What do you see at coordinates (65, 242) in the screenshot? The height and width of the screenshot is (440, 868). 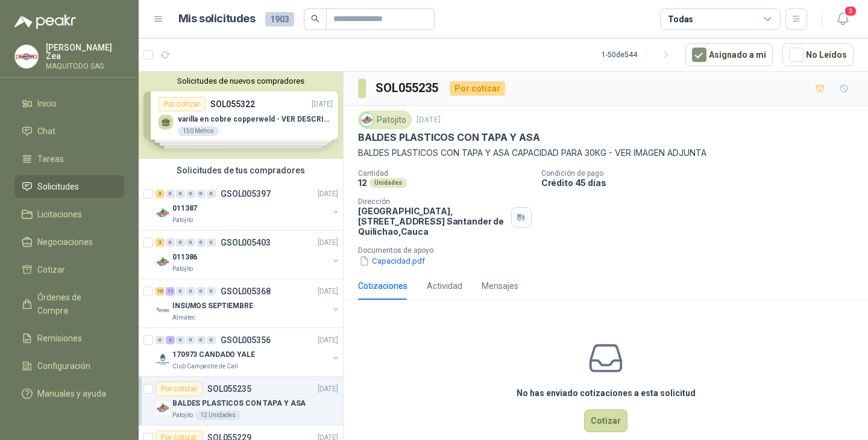 I see `span: Negociaciones` at bounding box center [65, 242].